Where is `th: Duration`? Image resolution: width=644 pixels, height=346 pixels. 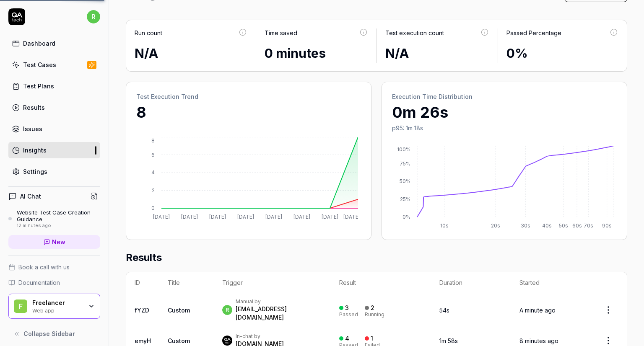 th: Duration is located at coordinates (471, 283).